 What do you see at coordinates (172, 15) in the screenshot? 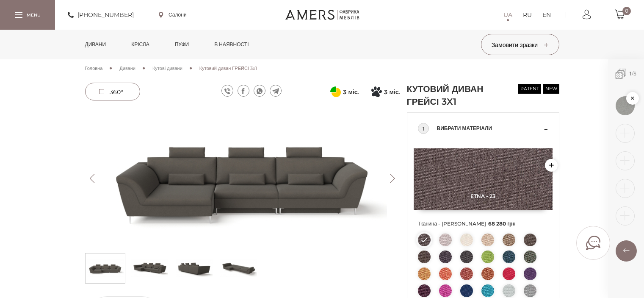
I see `a: Салони` at bounding box center [172, 15].